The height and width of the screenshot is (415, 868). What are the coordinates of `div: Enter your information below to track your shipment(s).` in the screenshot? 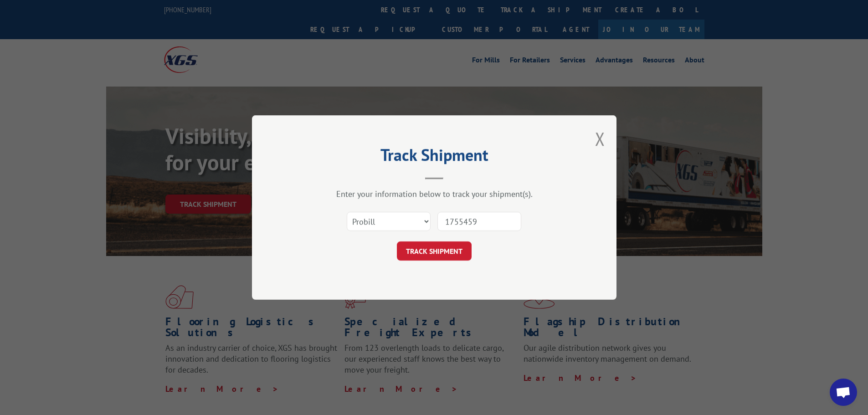 It's located at (434, 194).